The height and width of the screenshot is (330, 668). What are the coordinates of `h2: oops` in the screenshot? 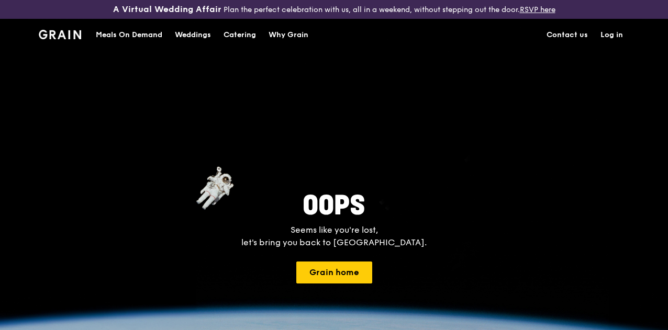 It's located at (334, 206).